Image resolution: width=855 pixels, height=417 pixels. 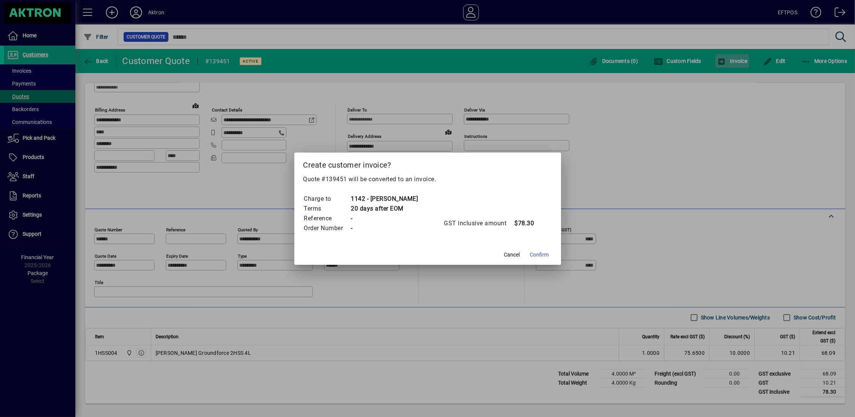 What do you see at coordinates (327, 209) in the screenshot?
I see `td: Terms` at bounding box center [327, 209].